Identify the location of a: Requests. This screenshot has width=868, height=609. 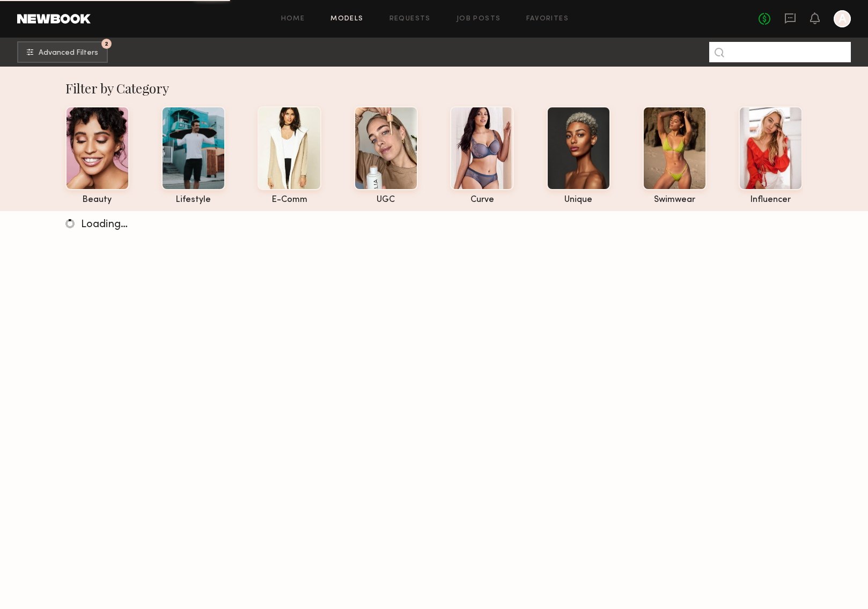
(410, 18).